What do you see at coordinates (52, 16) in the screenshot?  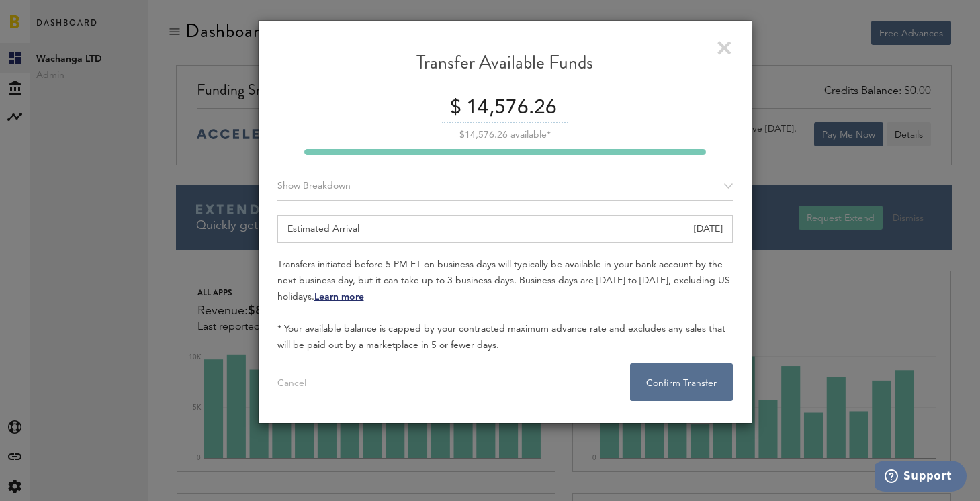 I see `span: Support` at bounding box center [52, 16].